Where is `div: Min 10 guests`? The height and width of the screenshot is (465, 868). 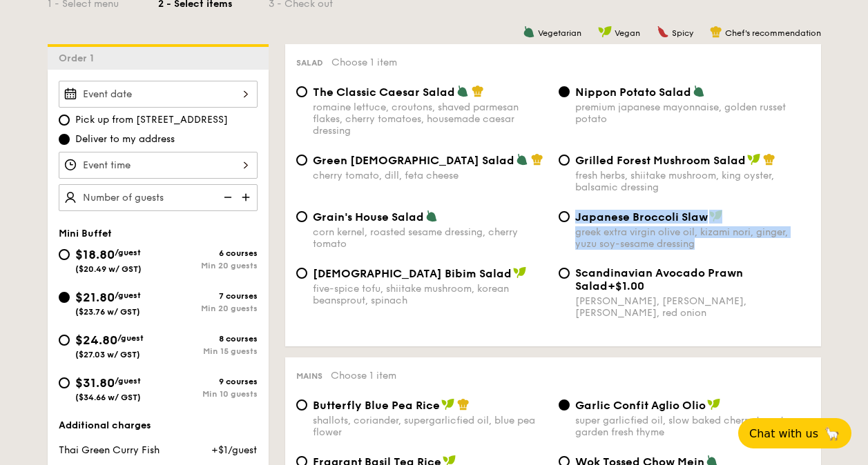 div: Min 10 guests is located at coordinates (208, 394).